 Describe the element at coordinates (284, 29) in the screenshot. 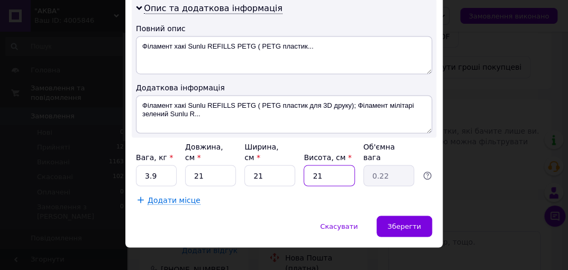

I see `div: Повний опис` at that location.